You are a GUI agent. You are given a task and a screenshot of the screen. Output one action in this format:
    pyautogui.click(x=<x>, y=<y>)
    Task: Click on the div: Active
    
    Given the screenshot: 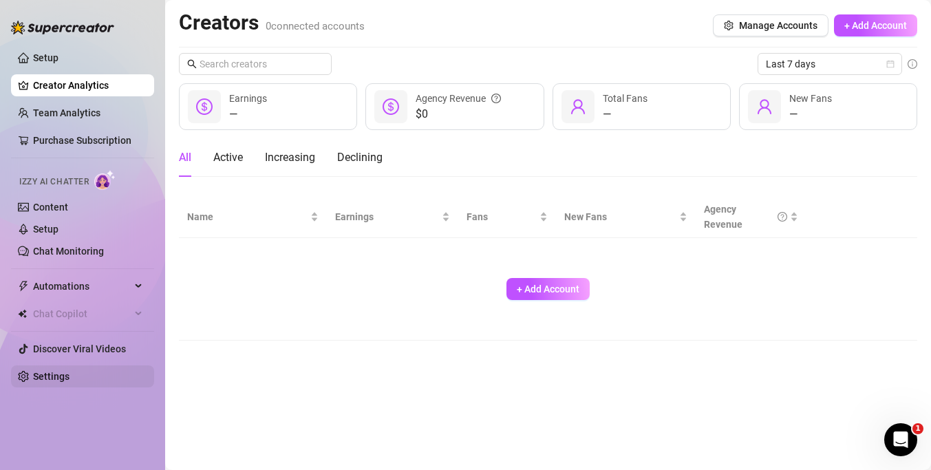 What is the action you would take?
    pyautogui.click(x=228, y=158)
    